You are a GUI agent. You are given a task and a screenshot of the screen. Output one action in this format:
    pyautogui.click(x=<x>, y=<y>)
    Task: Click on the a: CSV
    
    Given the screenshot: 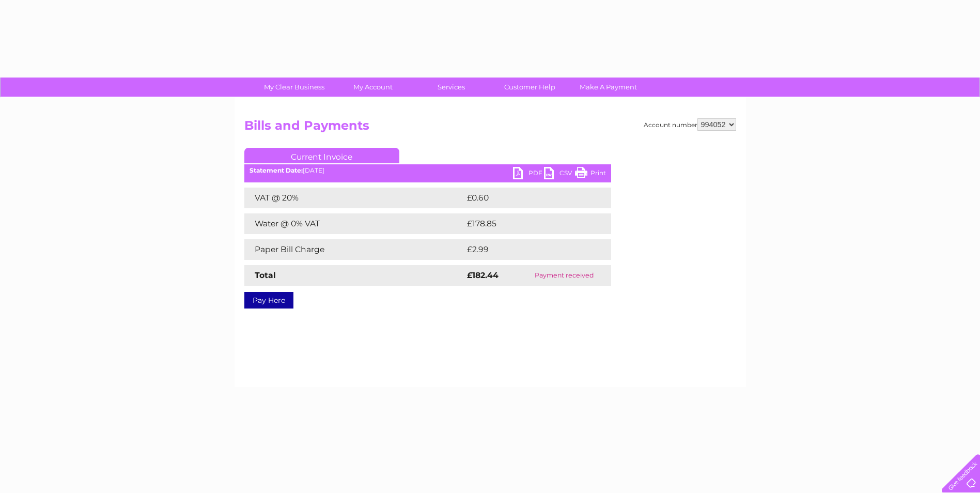 What is the action you would take?
    pyautogui.click(x=559, y=174)
    